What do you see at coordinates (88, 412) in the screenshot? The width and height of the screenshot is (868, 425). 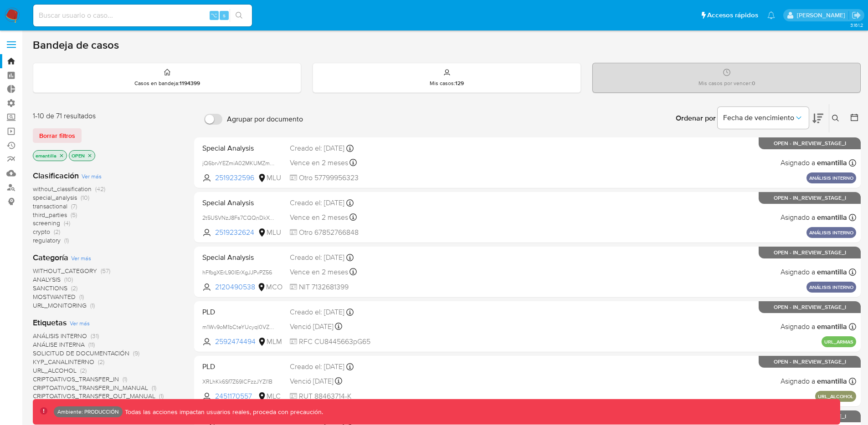 I see `p: Ambiente: PRODUCCIÓN` at bounding box center [88, 412].